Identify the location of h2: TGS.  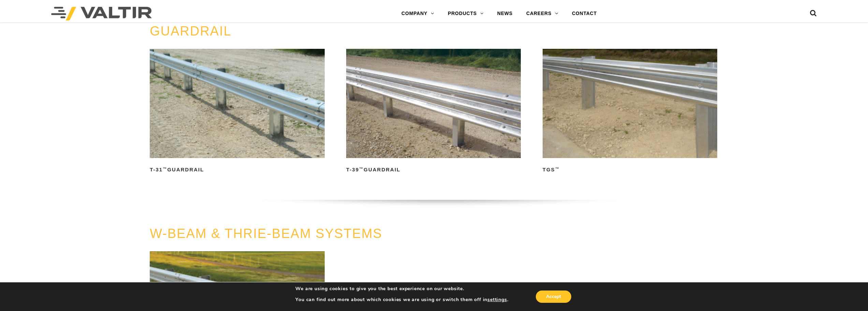
(630, 170).